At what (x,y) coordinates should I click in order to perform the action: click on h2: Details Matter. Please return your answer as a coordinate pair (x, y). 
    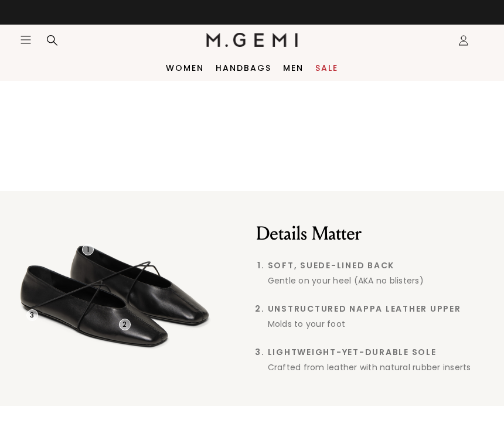
    Looking at the image, I should click on (374, 234).